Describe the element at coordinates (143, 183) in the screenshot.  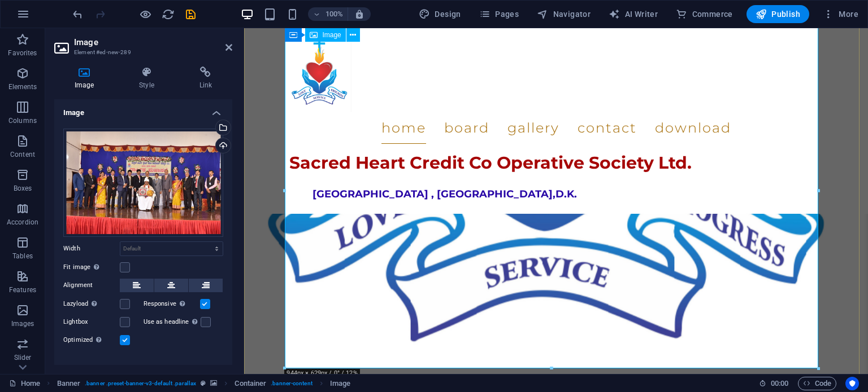
I see `div: 17-l4aqaa4DtZoDt8U6A1LIXw.jpg` at that location.